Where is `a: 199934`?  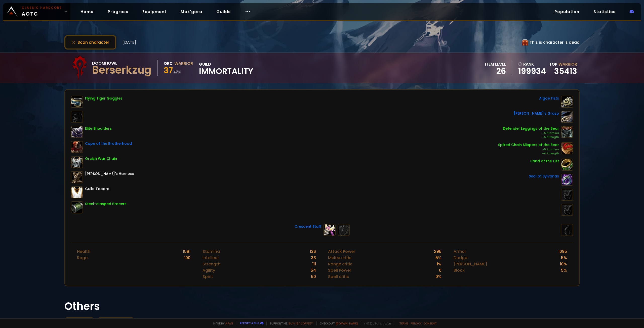 a: 199934 is located at coordinates (532, 71).